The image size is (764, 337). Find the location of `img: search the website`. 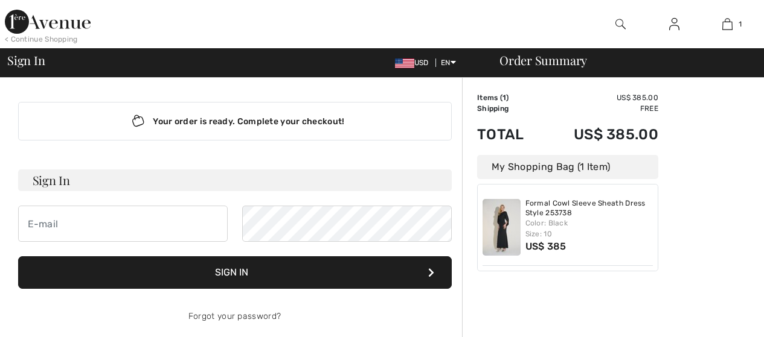

img: search the website is located at coordinates (620, 24).